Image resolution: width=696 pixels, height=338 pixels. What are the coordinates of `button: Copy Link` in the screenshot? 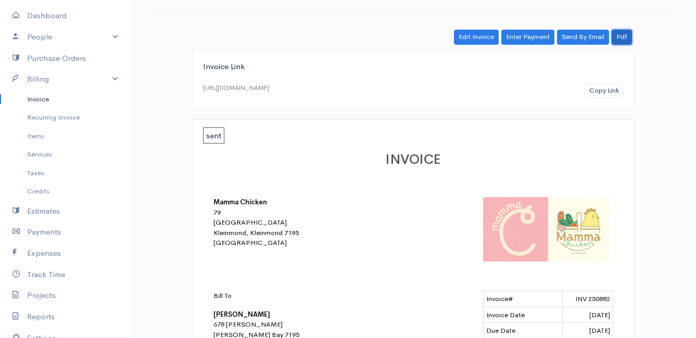 It's located at (604, 91).